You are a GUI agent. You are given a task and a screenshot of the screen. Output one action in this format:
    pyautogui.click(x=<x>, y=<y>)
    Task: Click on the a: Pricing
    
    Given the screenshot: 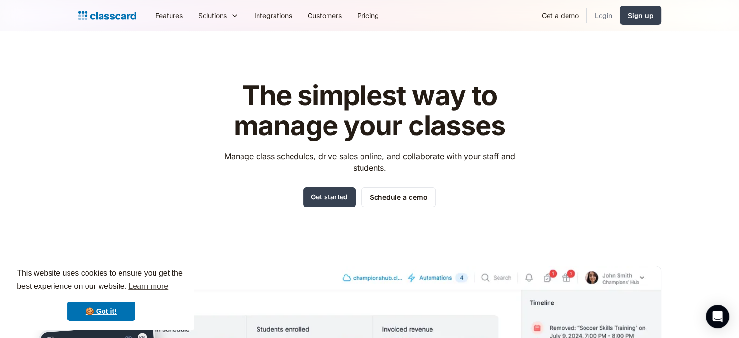 What is the action you would take?
    pyautogui.click(x=368, y=15)
    